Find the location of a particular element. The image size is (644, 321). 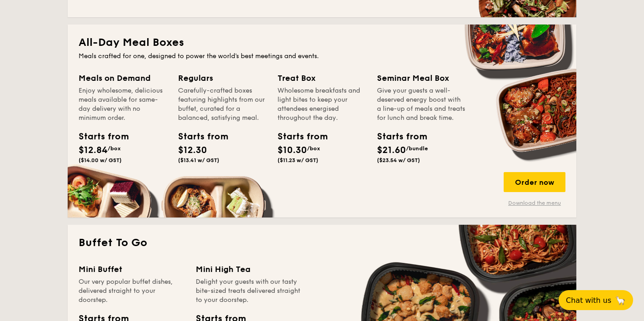

span: Chat with us is located at coordinates (589, 300).